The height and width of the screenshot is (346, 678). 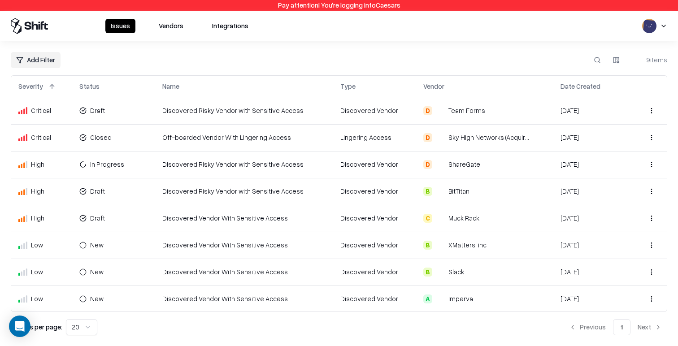 I want to click on div: Muck Rack, so click(x=464, y=218).